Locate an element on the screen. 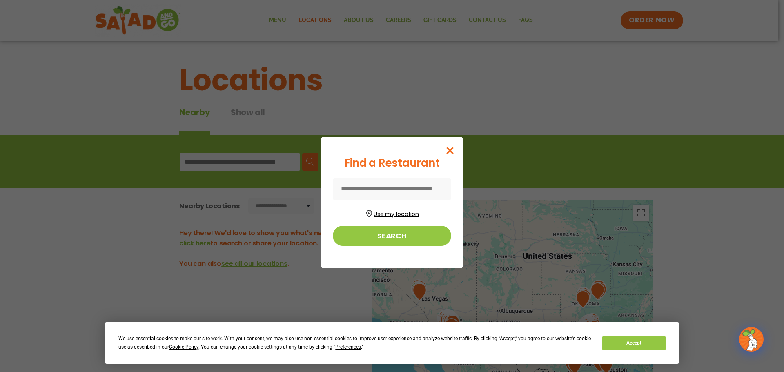 The height and width of the screenshot is (372, 784). div: Find a Restaurant is located at coordinates (392, 163).